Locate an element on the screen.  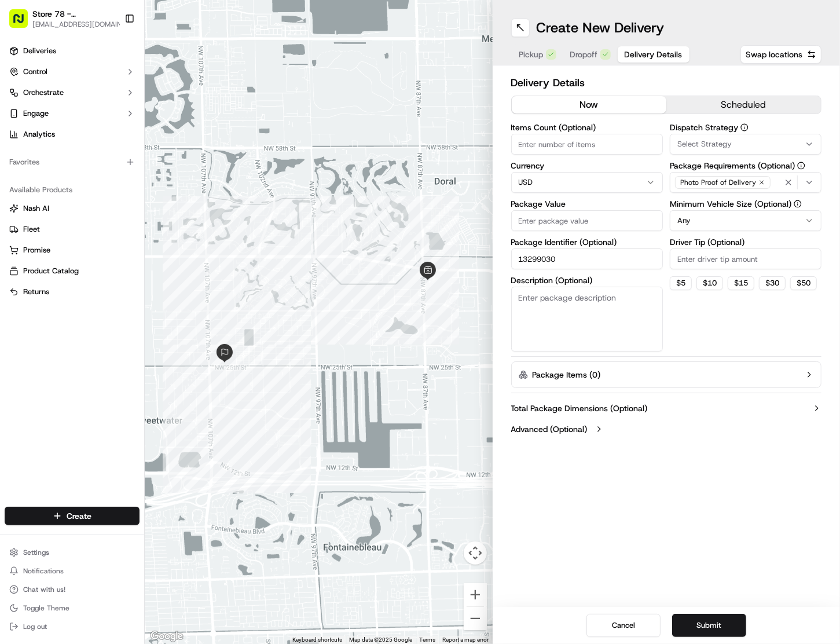
a: Product Catalog is located at coordinates (72, 271).